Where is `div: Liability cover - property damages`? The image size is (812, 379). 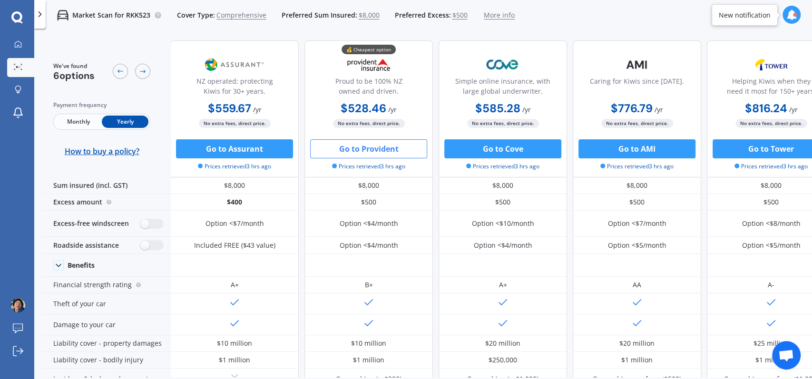 div: Liability cover - property damages is located at coordinates (106, 344).